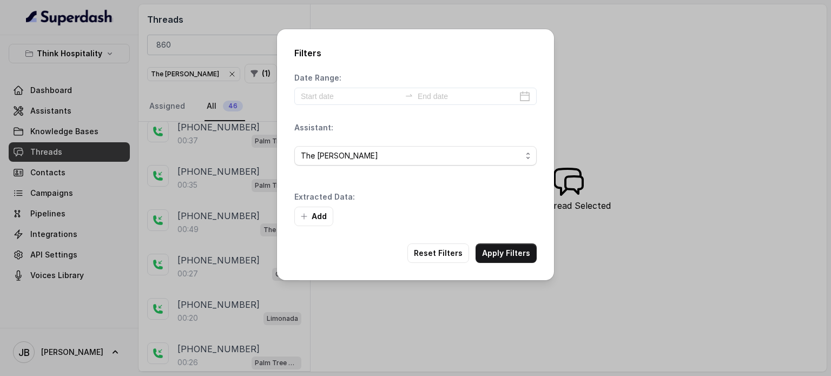 The height and width of the screenshot is (376, 831). I want to click on span: swap-right, so click(409, 95).